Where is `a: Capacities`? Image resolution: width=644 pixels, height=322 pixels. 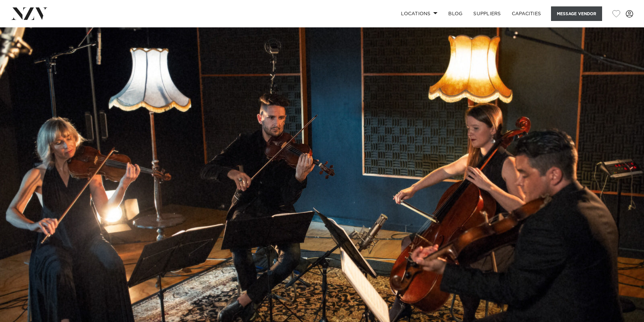
a: Capacities is located at coordinates (526, 13).